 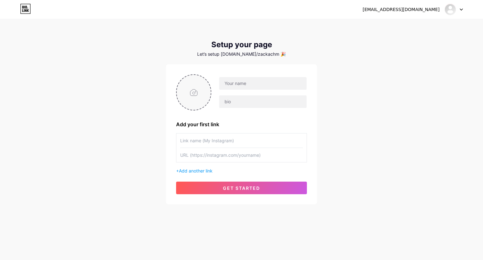 What do you see at coordinates (242, 155) in the screenshot?
I see `input: URL (https://instagram.com/yourname)` at bounding box center [242, 155].